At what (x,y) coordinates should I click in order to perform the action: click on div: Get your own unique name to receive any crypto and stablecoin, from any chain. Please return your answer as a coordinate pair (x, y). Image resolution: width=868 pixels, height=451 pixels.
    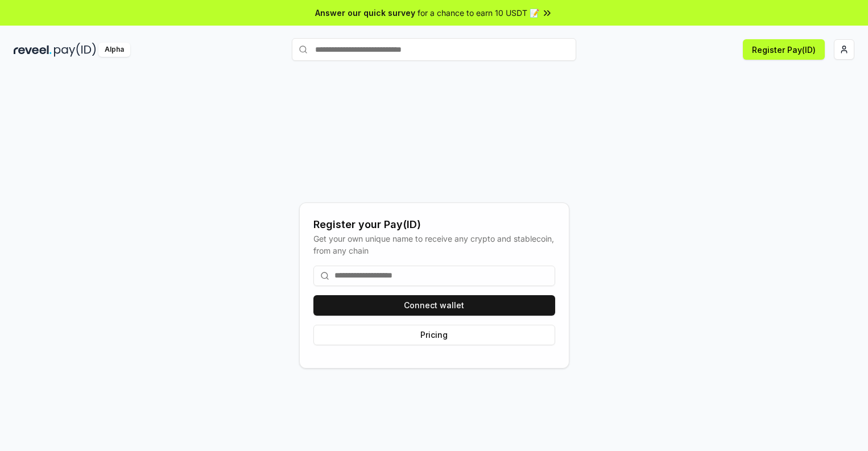
    Looking at the image, I should click on (434, 244).